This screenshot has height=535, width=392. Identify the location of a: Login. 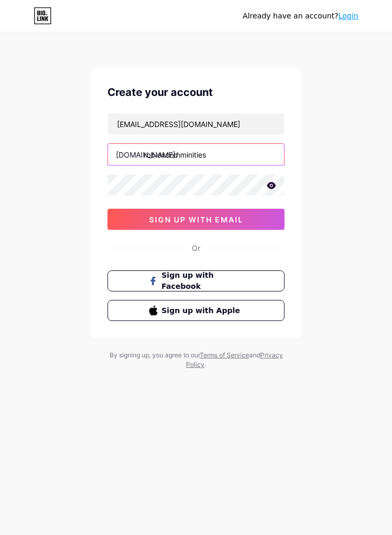
(349, 16).